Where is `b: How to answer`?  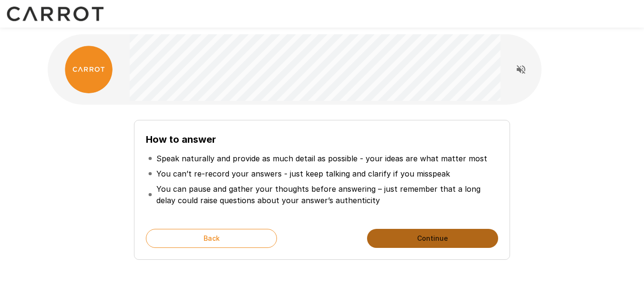
b: How to answer is located at coordinates (181, 140).